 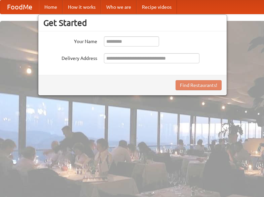 I want to click on label: Delivery Address, so click(x=70, y=57).